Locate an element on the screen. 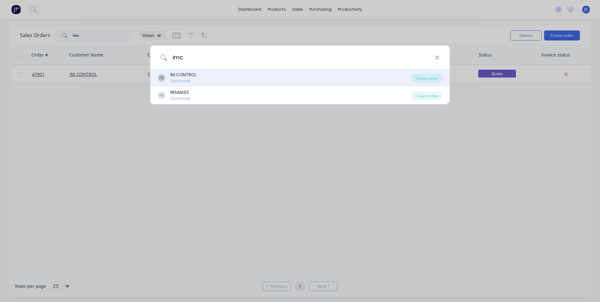  div: IC is located at coordinates (162, 78).